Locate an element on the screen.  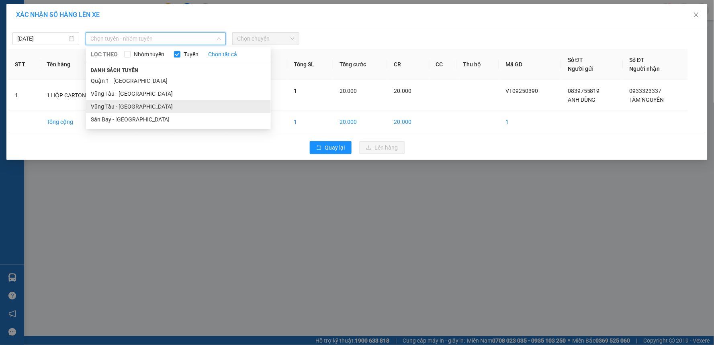
span: VP 184 NVT is located at coordinates (102, 71).